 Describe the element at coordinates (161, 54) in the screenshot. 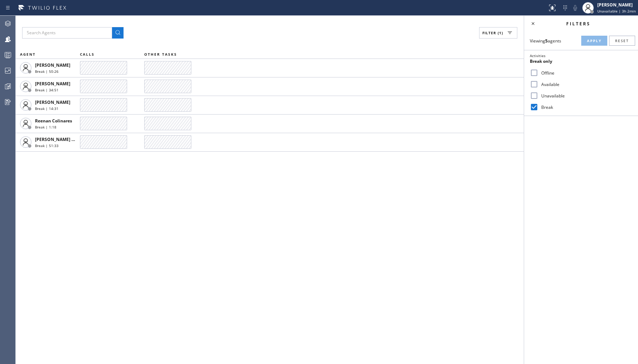

I see `span: OTHER TASKS` at that location.